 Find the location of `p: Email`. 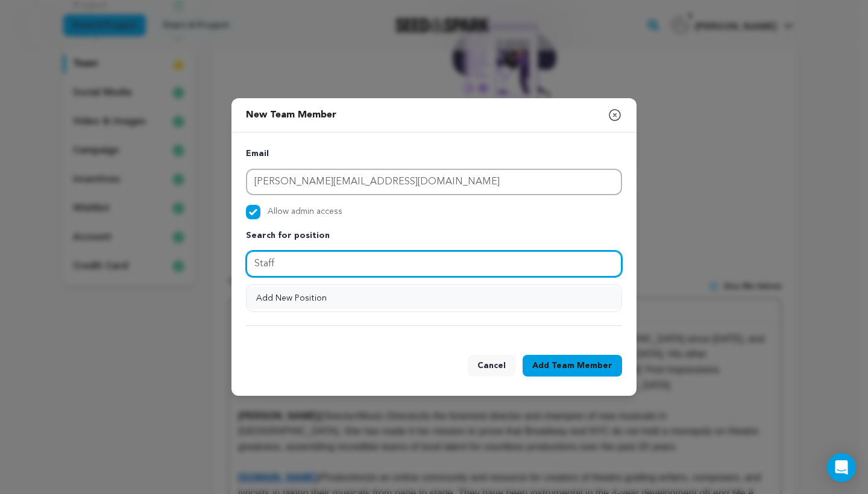

p: Email is located at coordinates (434, 154).